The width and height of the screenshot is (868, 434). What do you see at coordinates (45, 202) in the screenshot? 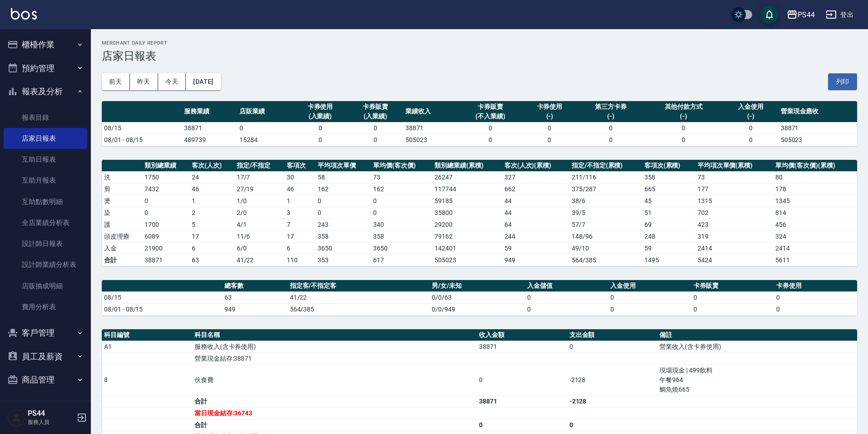
I see `a: 互助點數明細` at bounding box center [45, 202].